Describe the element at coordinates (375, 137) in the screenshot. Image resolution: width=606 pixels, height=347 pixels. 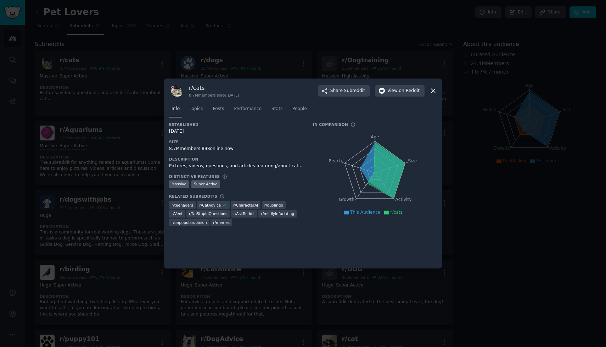
I see `tspan: Age` at that location.